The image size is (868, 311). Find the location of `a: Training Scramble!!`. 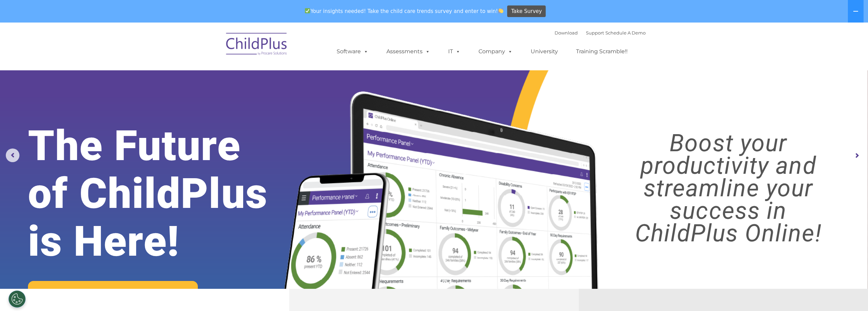

a: Training Scramble!! is located at coordinates (601, 52).